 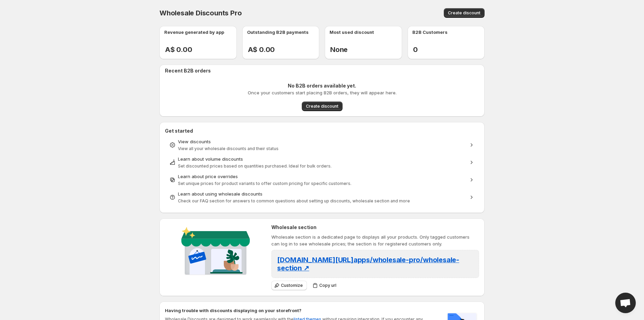 I want to click on button: Customize, so click(x=290, y=286).